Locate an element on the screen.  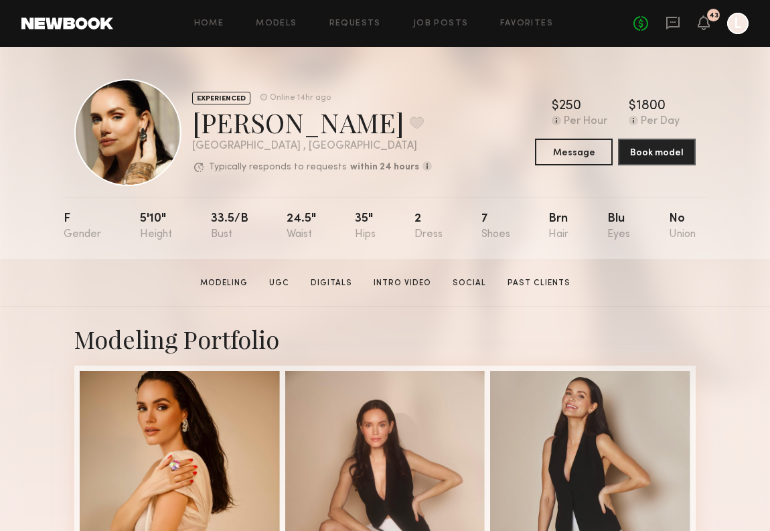
a: Modeling is located at coordinates (224, 283).